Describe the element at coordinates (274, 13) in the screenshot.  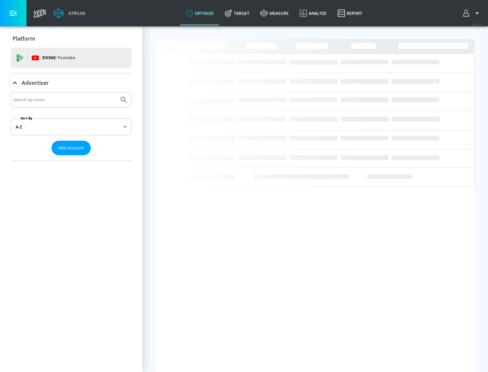
I see `a: measure` at that location.